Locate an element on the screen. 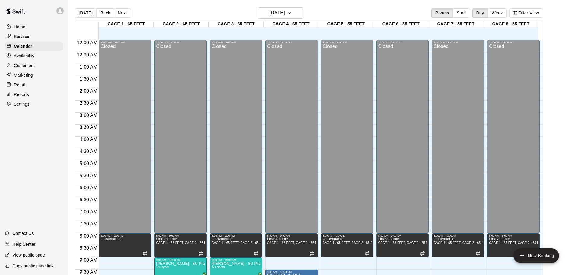  span: 9:00 AM is located at coordinates (89, 260).